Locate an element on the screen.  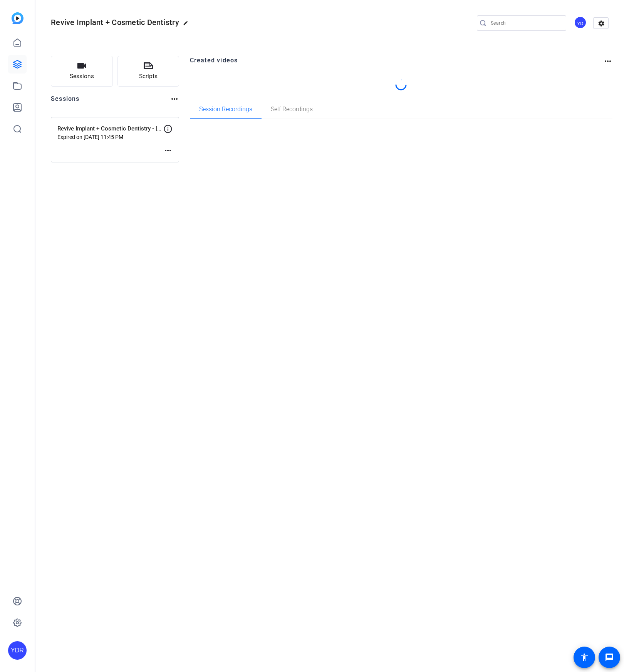
h2: Sessions is located at coordinates (65, 101).